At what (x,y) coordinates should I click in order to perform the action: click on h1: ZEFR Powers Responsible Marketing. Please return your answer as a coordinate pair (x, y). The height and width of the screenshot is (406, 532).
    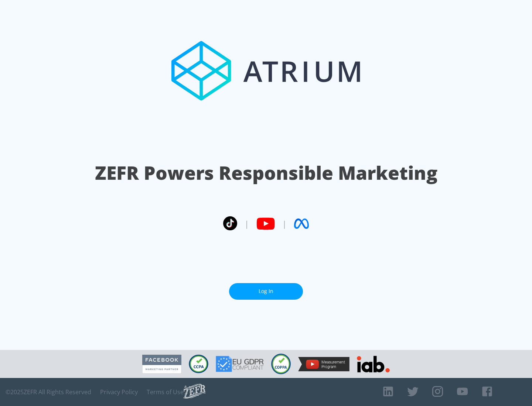
    Looking at the image, I should click on (266, 173).